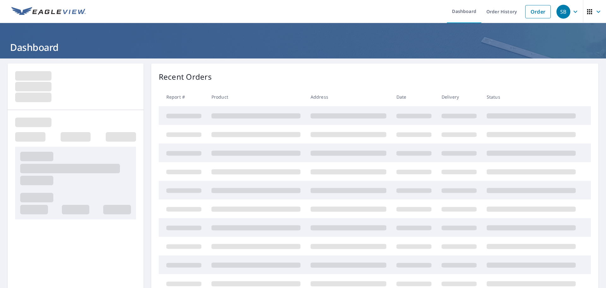 The width and height of the screenshot is (606, 288). I want to click on th: Date, so click(414, 97).